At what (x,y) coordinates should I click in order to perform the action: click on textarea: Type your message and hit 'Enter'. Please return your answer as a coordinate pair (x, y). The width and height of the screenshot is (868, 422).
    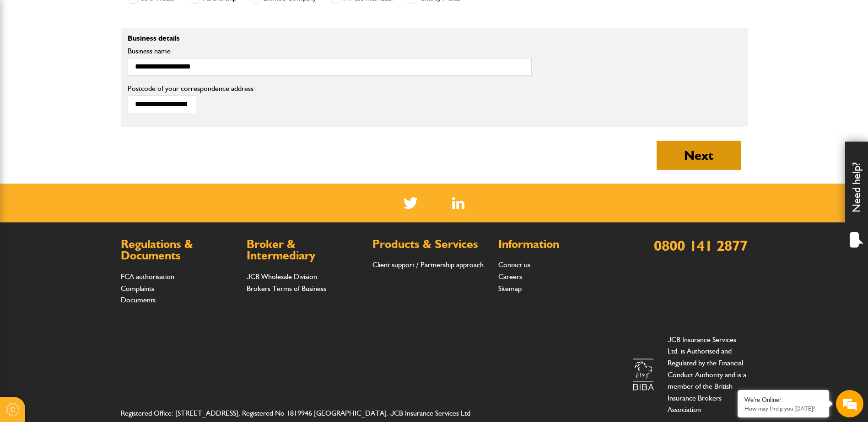
    Looking at the image, I should click on (89, 220).